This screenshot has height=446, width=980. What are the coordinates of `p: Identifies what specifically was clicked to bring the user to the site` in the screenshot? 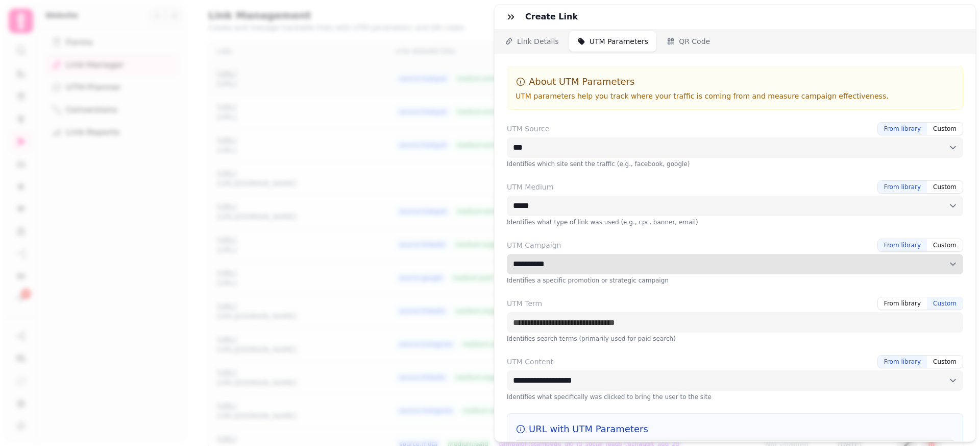 It's located at (735, 397).